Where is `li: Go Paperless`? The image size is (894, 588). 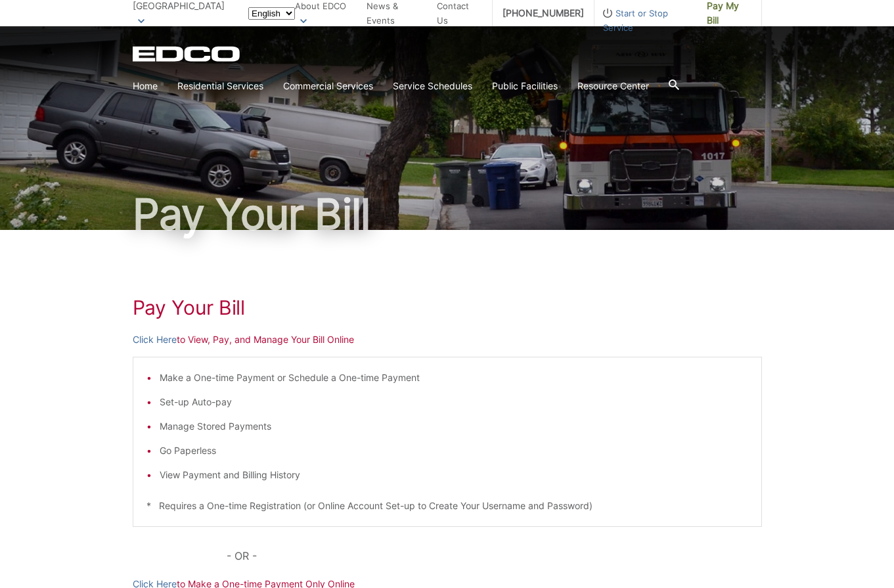
li: Go Paperless is located at coordinates (454, 450).